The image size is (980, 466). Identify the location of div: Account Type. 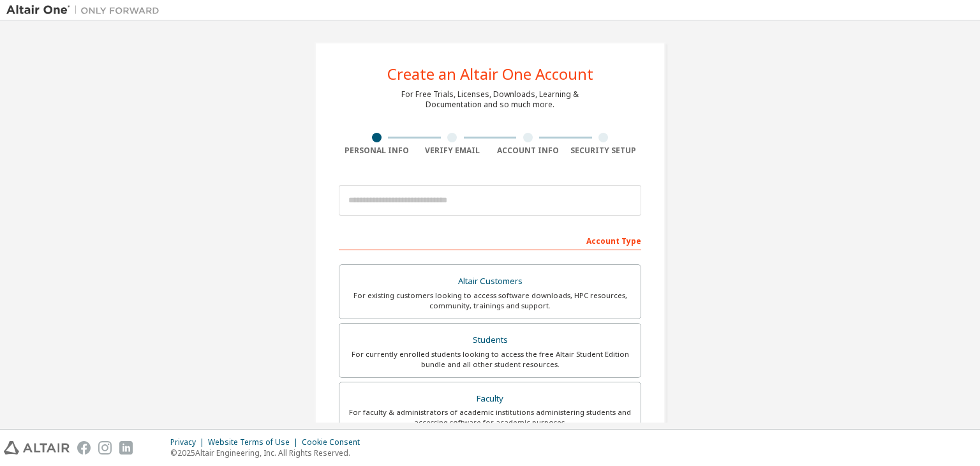
(490, 240).